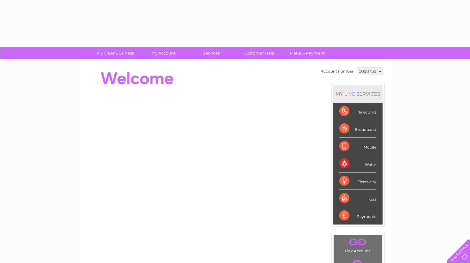 The height and width of the screenshot is (263, 470). What do you see at coordinates (357, 181) in the screenshot?
I see `div: Electricity` at bounding box center [357, 181].